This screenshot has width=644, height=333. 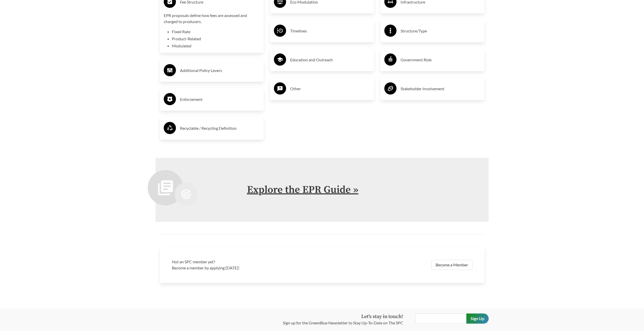 What do you see at coordinates (212, 19) in the screenshot?
I see `p: EPR proposals define how fees are assessed and charged to producers.` at bounding box center [212, 19].